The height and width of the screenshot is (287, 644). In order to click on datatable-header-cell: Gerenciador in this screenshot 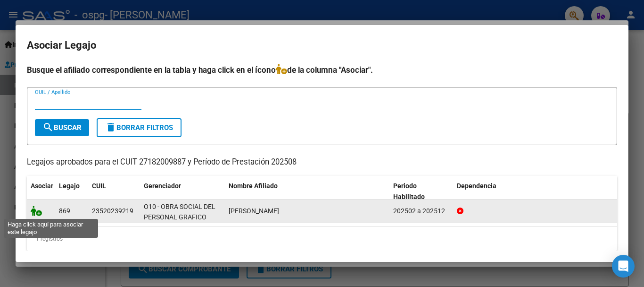, I will do `click(183, 191)`.